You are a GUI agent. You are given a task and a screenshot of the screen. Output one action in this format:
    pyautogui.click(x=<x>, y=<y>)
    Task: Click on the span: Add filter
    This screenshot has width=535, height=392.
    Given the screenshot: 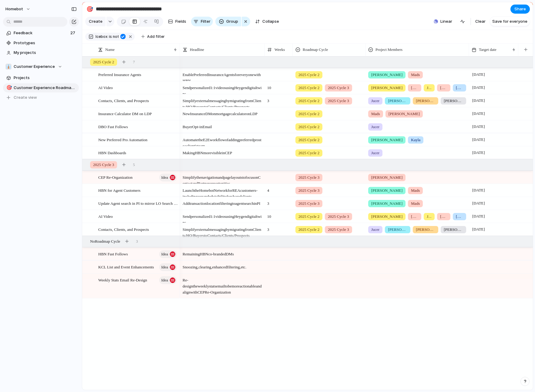 What is the action you would take?
    pyautogui.click(x=156, y=37)
    